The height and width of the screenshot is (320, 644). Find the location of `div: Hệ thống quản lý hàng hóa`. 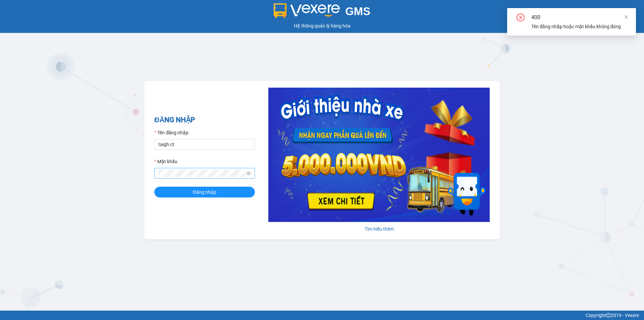

div: Hệ thống quản lý hàng hóa is located at coordinates (322, 26).